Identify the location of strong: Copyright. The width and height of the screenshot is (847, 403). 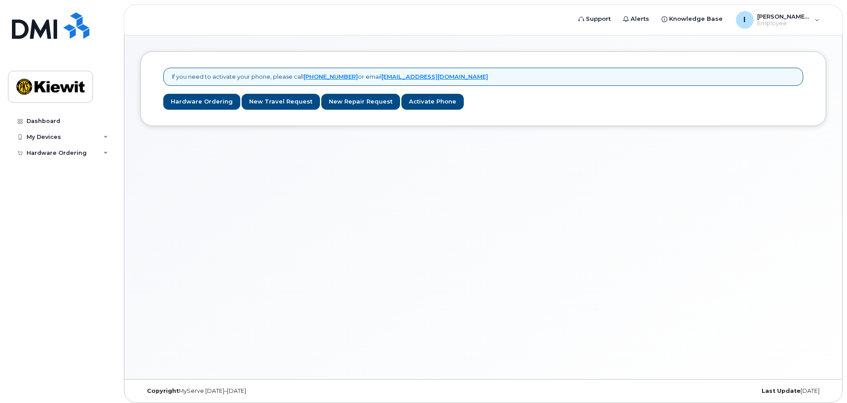
(163, 391).